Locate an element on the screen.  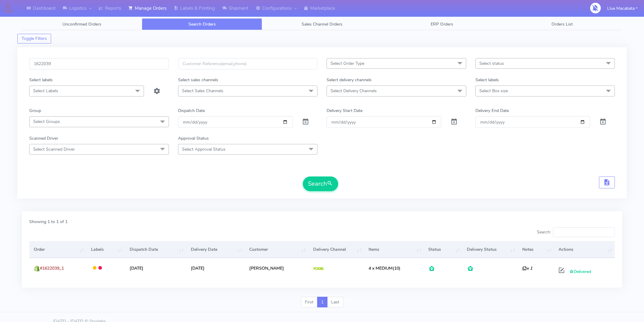
label: Search: is located at coordinates (575, 232).